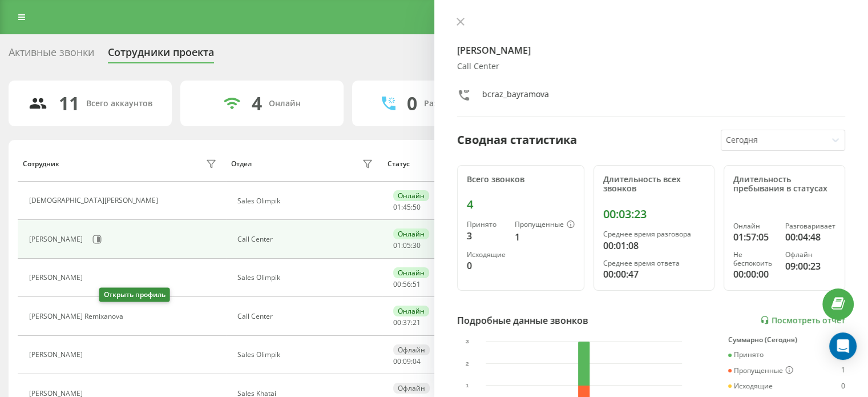 Image resolution: width=868 pixels, height=397 pixels. Describe the element at coordinates (241, 164) in the screenshot. I see `div: Отдел` at that location.